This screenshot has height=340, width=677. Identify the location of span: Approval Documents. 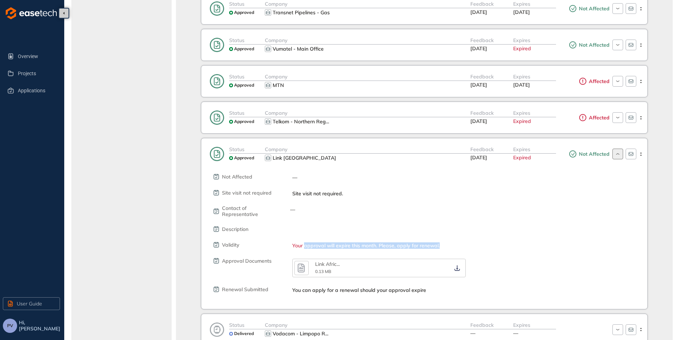
(247, 261).